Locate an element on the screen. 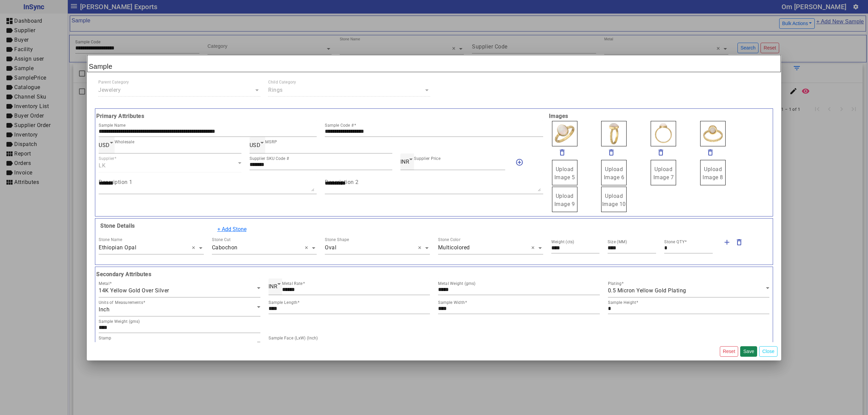 Image resolution: width=868 pixels, height=415 pixels. mat-label: Sample Weight (gms) is located at coordinates (119, 322).